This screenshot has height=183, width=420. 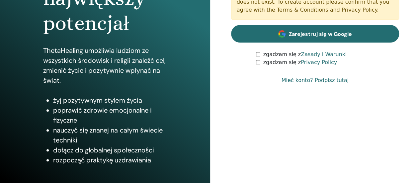 What do you see at coordinates (315, 34) in the screenshot?
I see `a: Zarejestruj się w Google` at bounding box center [315, 34].